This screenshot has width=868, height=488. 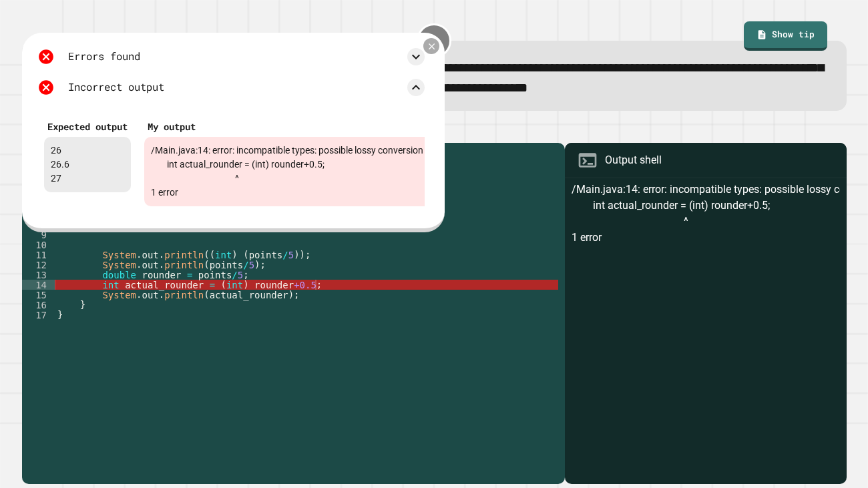 What do you see at coordinates (325, 126) in the screenshot?
I see `div: My output` at bounding box center [325, 126].